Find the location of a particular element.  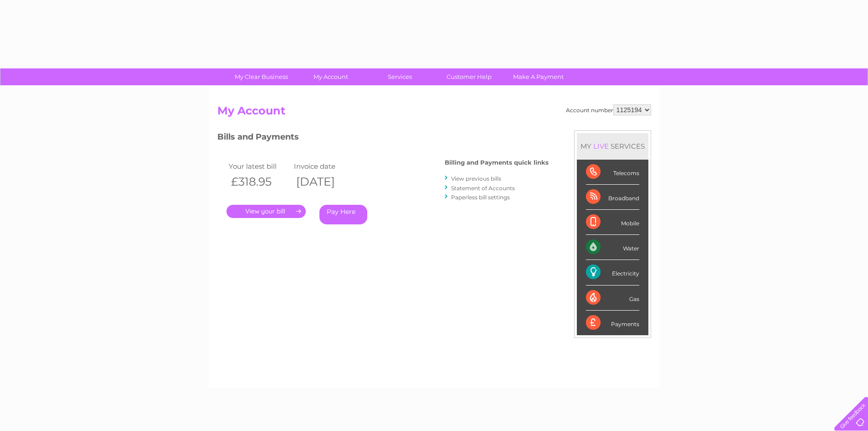

h3: Bills and Payments is located at coordinates (383, 138).